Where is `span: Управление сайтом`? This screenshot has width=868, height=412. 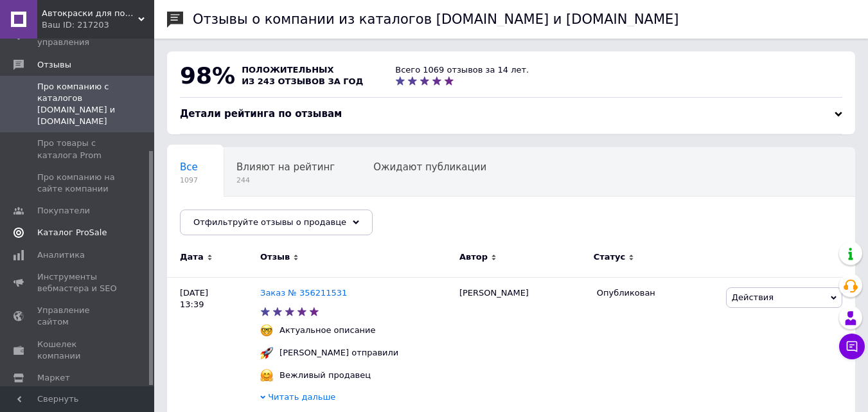
span: Управление сайтом is located at coordinates (78, 316).